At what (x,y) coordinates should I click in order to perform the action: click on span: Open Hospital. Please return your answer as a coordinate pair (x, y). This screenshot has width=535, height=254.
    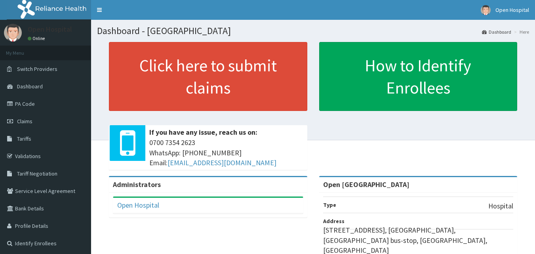
    Looking at the image, I should click on (512, 10).